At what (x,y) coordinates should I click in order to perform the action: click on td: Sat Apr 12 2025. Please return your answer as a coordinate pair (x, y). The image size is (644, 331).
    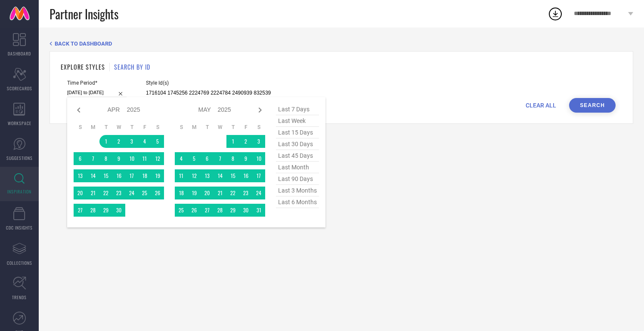
    Looking at the image, I should click on (158, 159).